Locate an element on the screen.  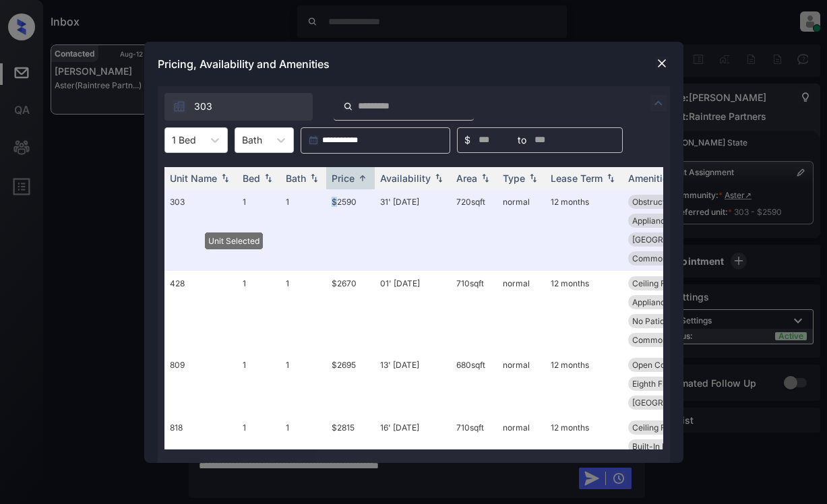
div: Lease Term is located at coordinates (577, 178).